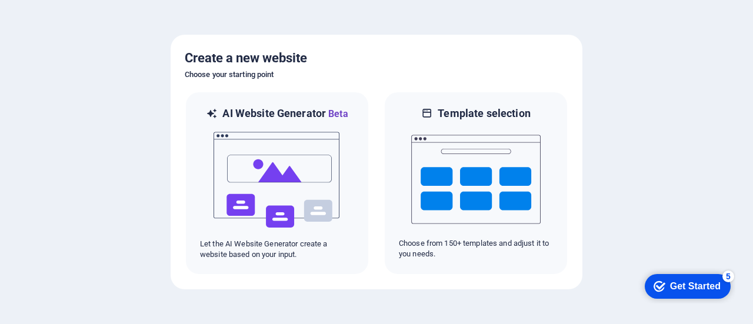 Image resolution: width=753 pixels, height=324 pixels. Describe the element at coordinates (484, 114) in the screenshot. I see `h6: Template selection` at that location.